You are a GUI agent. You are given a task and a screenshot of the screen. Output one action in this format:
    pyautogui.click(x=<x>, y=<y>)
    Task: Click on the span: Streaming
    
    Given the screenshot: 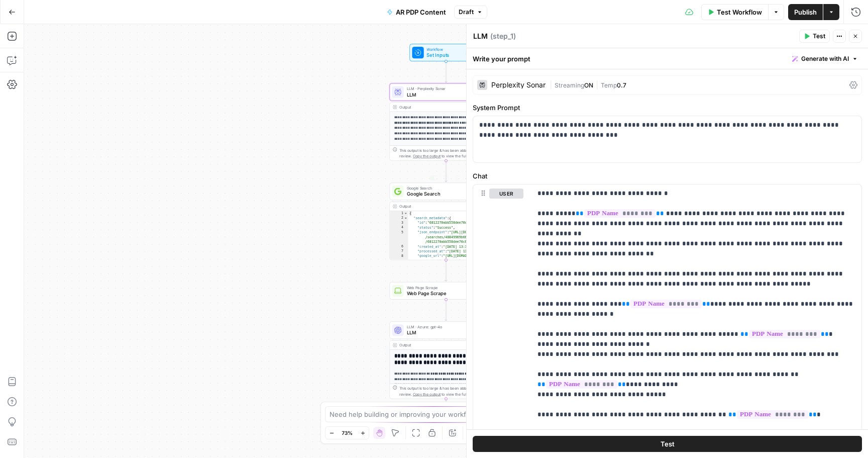 What is the action you would take?
    pyautogui.click(x=569, y=85)
    